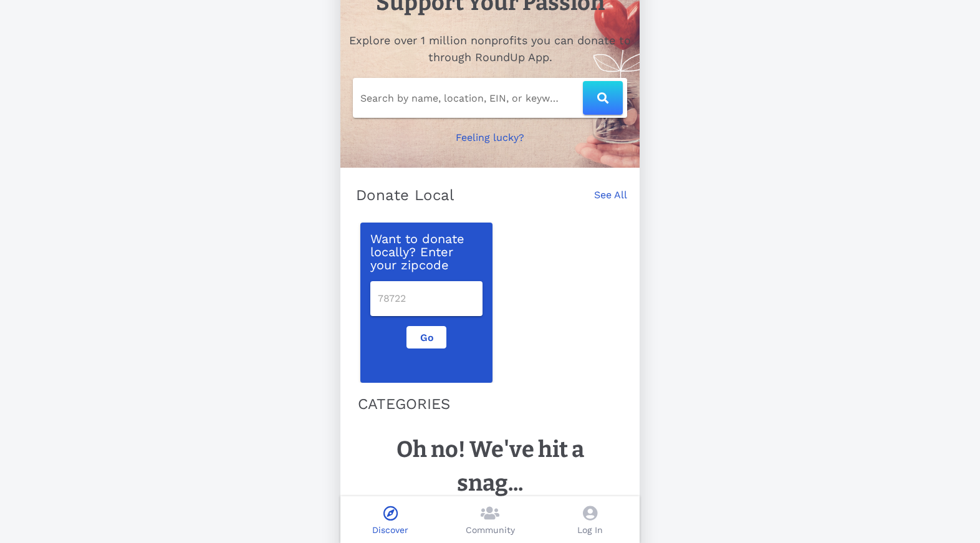 The height and width of the screenshot is (543, 980). What do you see at coordinates (405, 195) in the screenshot?
I see `p: Donate Local` at bounding box center [405, 195].